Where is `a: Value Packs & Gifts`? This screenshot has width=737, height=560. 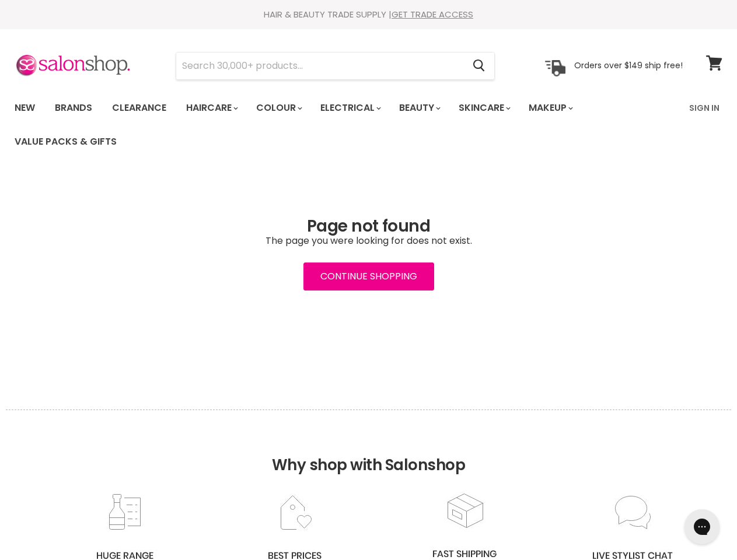
a: Value Packs & Gifts is located at coordinates (65, 142).